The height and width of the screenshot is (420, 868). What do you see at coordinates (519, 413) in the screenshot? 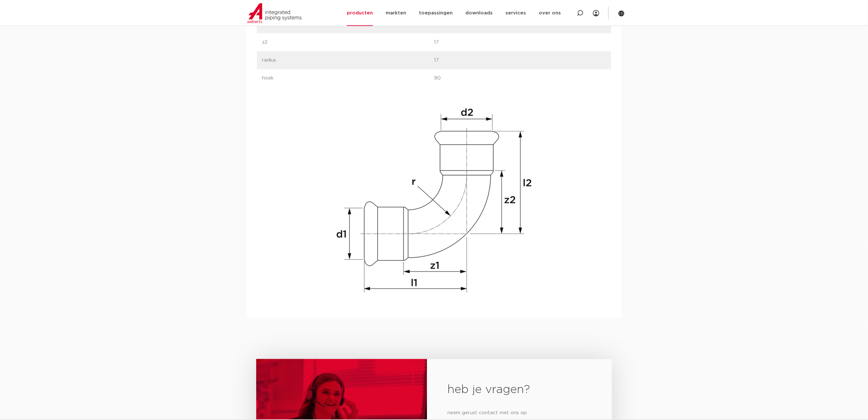
I see `p: neem gerust contact met ons op` at bounding box center [519, 413].